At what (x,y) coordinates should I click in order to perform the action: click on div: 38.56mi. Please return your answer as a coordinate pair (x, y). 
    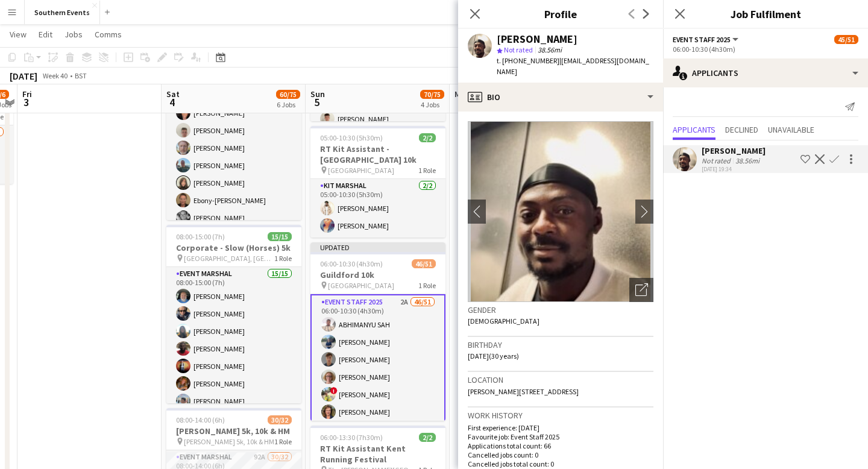
    Looking at the image, I should click on (748, 161).